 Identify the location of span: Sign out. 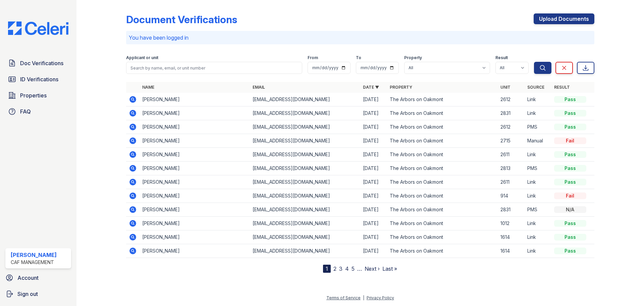
(27, 293).